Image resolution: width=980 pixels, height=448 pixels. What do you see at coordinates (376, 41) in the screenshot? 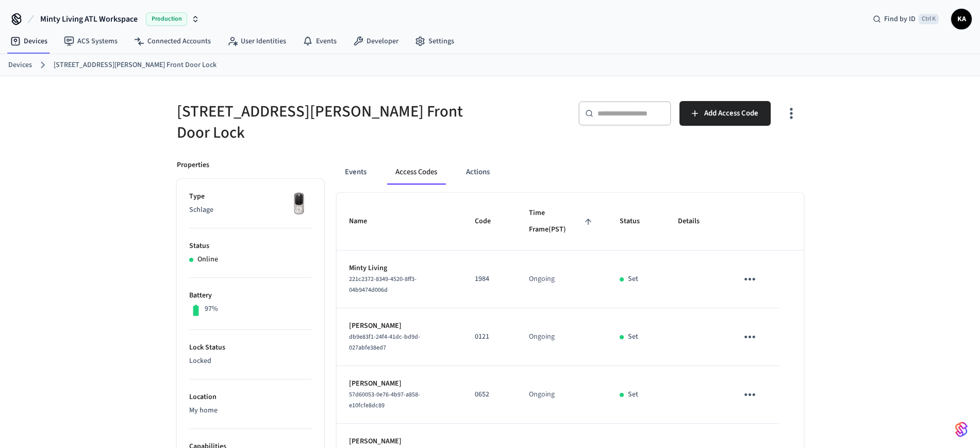
I see `a: Developer` at bounding box center [376, 41].